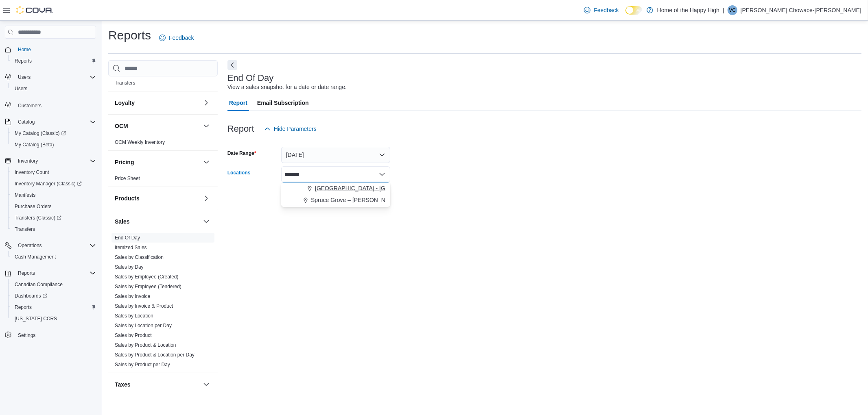  I want to click on h3: Products, so click(127, 199).